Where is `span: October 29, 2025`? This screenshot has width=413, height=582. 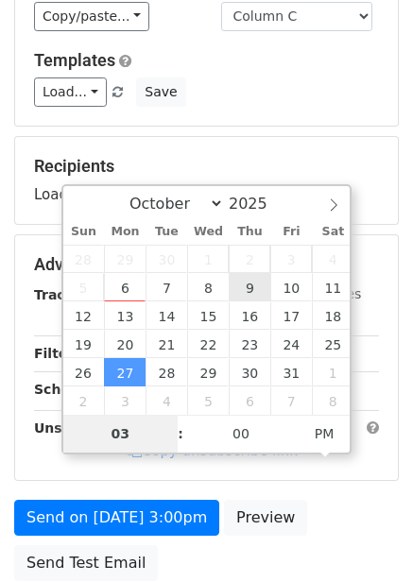 span: October 29, 2025 is located at coordinates (208, 372).